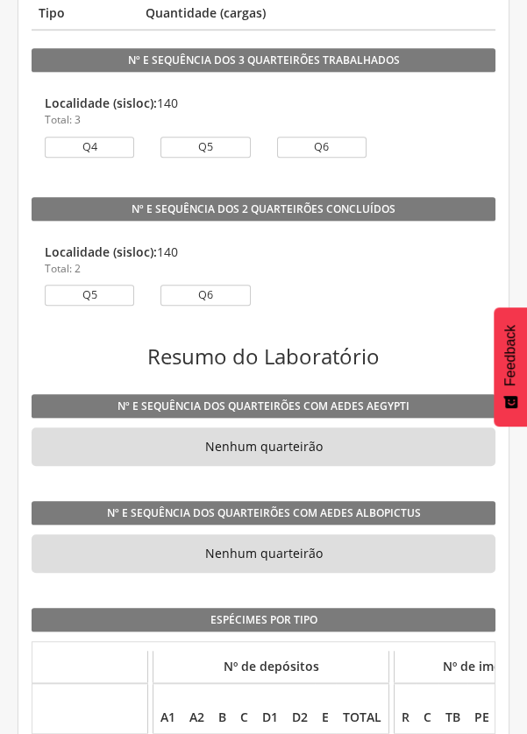  Describe the element at coordinates (168, 709) in the screenshot. I see `th: A1` at that location.